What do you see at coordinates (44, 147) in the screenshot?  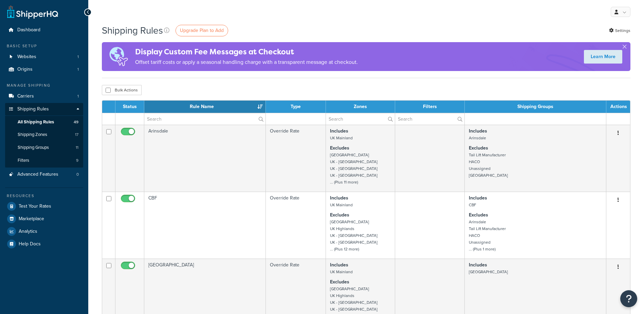 I see `a: Shipping Groups 11` at bounding box center [44, 147].